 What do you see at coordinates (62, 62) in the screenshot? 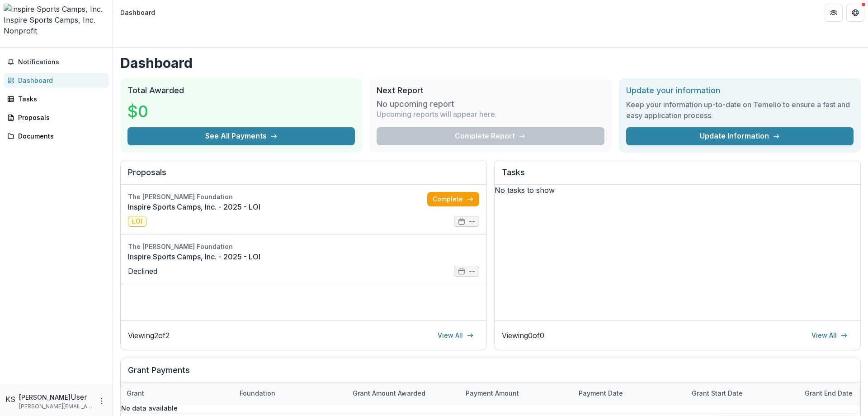
I see `span: Notifications` at bounding box center [62, 62].